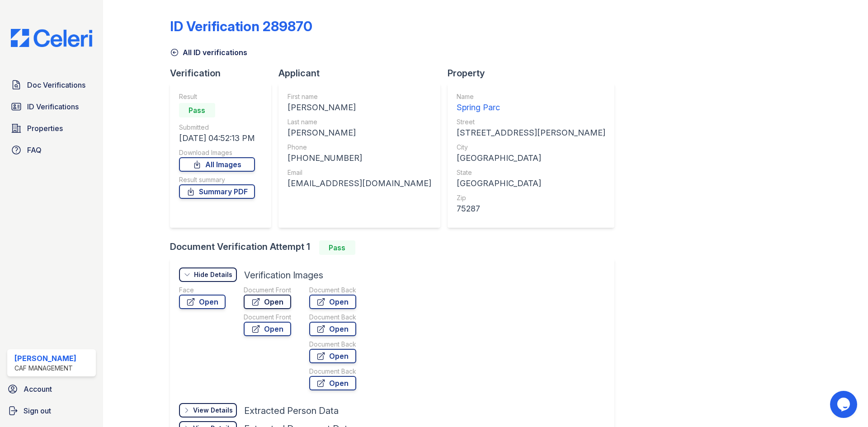 The height and width of the screenshot is (427, 868). I want to click on div: Zip, so click(530, 198).